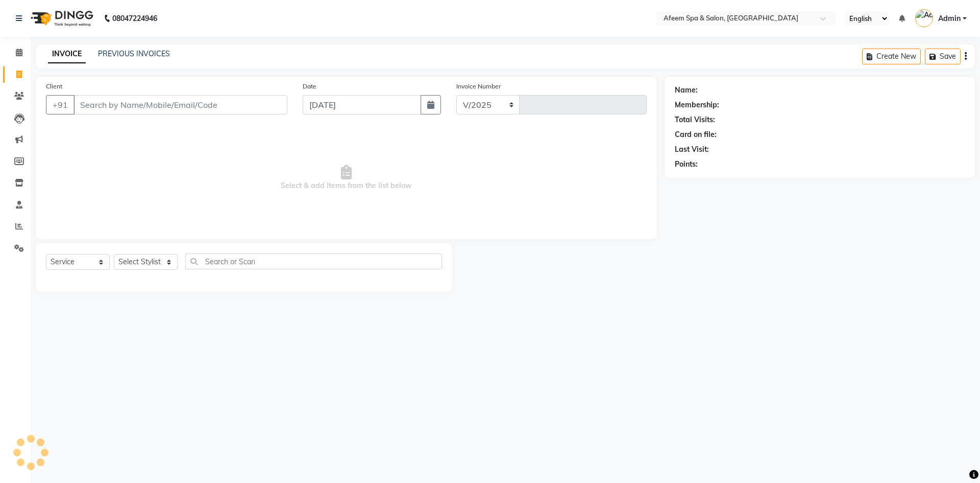 This screenshot has width=980, height=483. I want to click on div: Points:, so click(686, 164).